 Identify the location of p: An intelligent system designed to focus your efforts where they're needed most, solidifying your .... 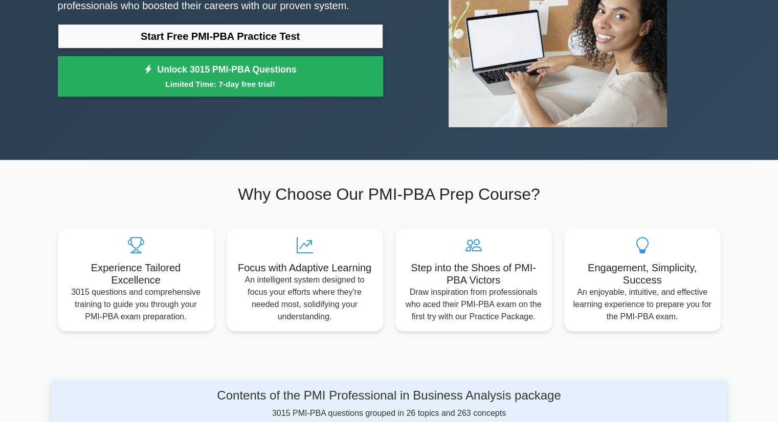
(305, 299).